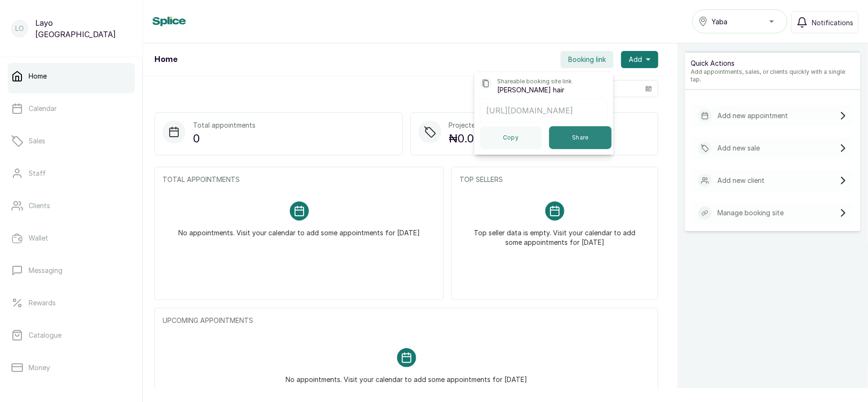 The height and width of the screenshot is (402, 868). What do you see at coordinates (640, 59) in the screenshot?
I see `button: Add` at bounding box center [640, 59].